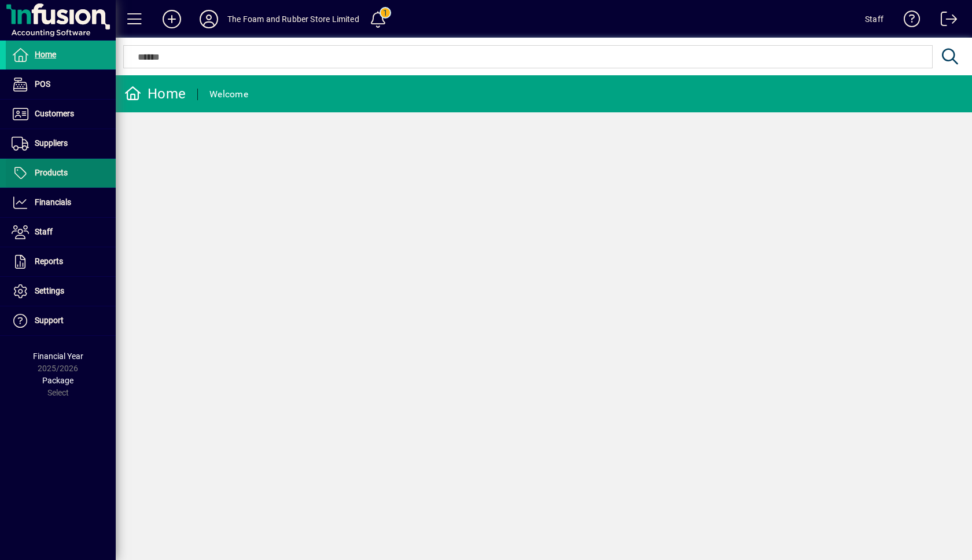 The image size is (972, 560). Describe the element at coordinates (48, 261) in the screenshot. I see `span: Reports` at that location.